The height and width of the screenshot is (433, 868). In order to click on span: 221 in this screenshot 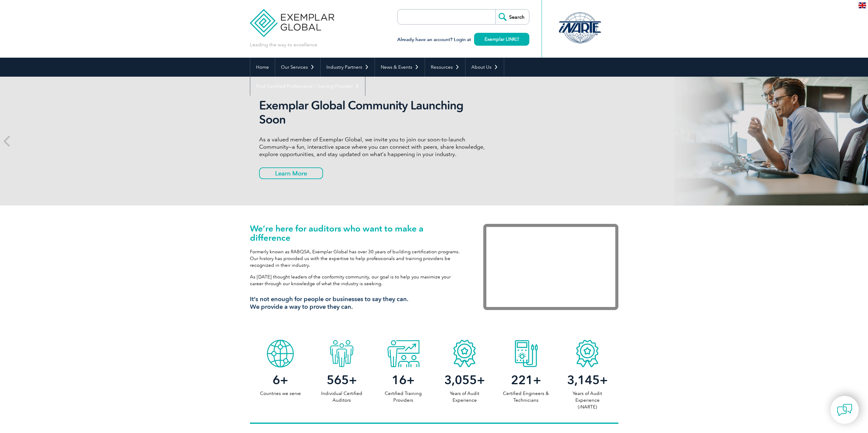, I will do `click(522, 380)`.